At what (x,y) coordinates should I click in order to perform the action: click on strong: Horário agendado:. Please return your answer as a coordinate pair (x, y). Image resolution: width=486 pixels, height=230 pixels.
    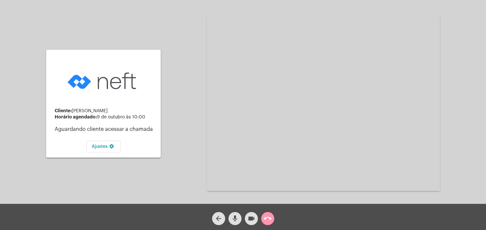
    Looking at the image, I should click on (76, 117).